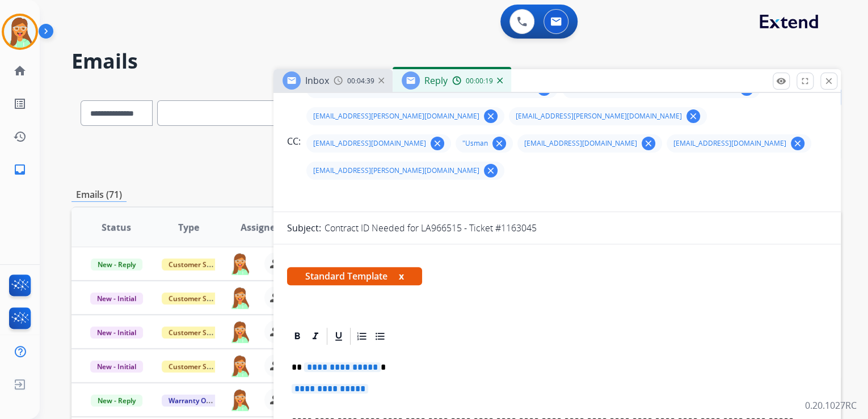  I want to click on mat-icon: fullscreen, so click(805, 81).